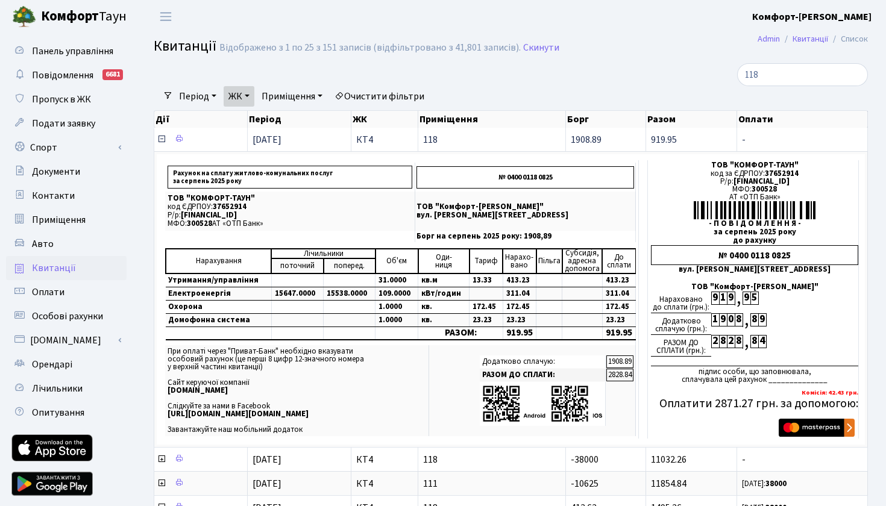 The height and width of the screenshot is (506, 886). Describe the element at coordinates (384, 484) in the screenshot. I see `span: КТ4` at that location.